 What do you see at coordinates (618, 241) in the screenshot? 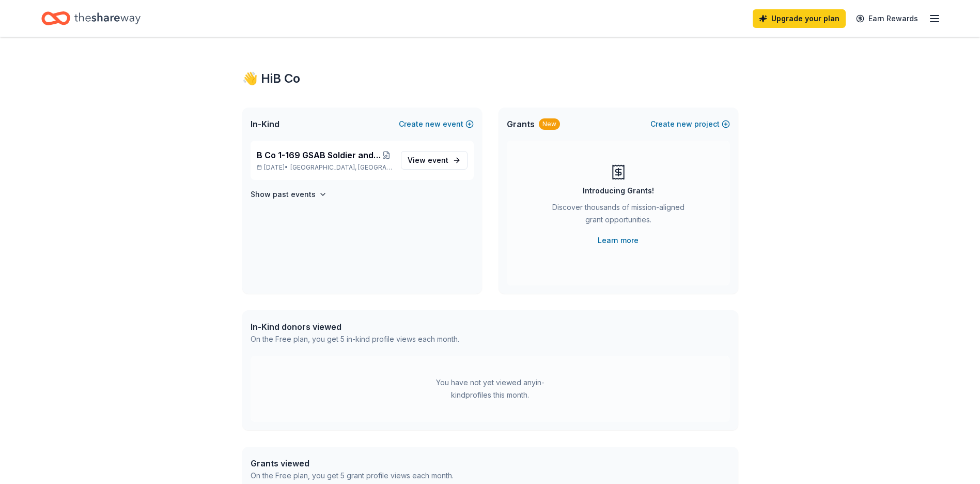
I see `a: Learn more` at bounding box center [618, 241].